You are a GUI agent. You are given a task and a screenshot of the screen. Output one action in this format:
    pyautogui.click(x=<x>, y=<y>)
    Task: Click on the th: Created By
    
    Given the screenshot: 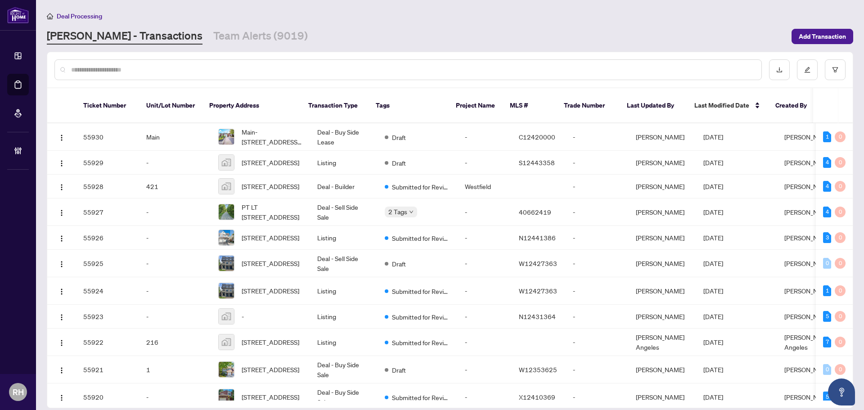 What is the action you would take?
    pyautogui.click(x=795, y=106)
    